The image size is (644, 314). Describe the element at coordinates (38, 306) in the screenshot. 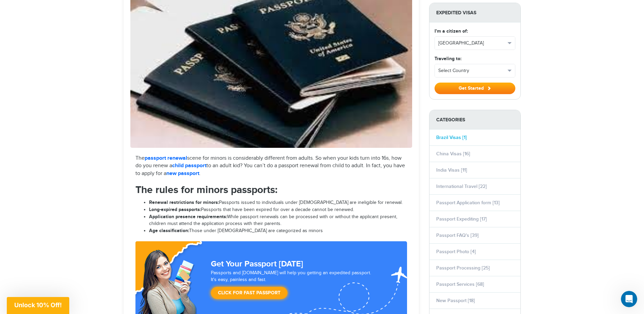

I see `div: Unlock 10% Off!` at that location.